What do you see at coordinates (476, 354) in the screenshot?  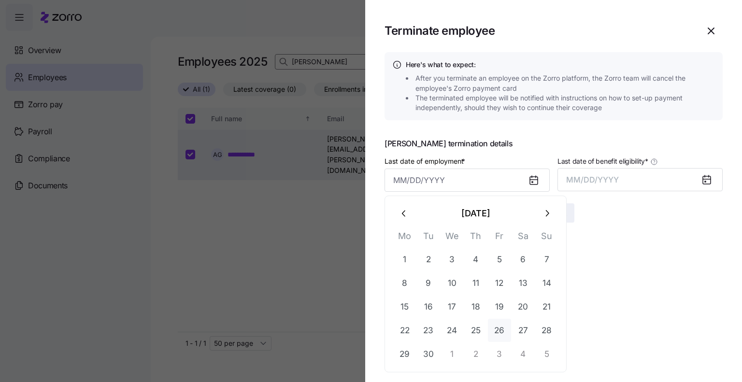 I see `button: 2 October 2025` at bounding box center [476, 354].